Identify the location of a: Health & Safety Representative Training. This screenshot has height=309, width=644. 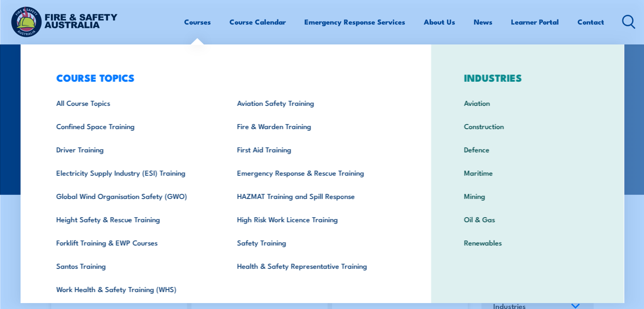
(314, 265).